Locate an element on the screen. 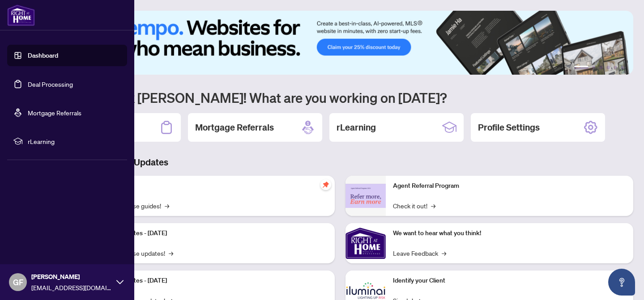  button: 4 is located at coordinates (608, 68).